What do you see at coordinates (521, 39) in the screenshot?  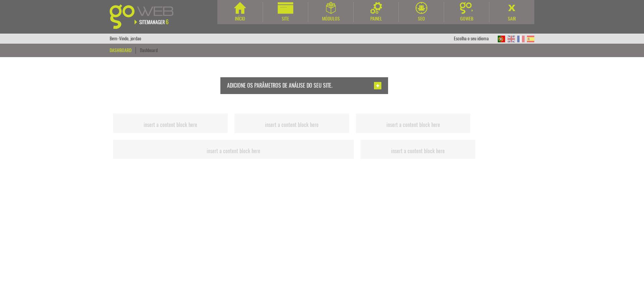 I see `img: FR` at bounding box center [521, 39].